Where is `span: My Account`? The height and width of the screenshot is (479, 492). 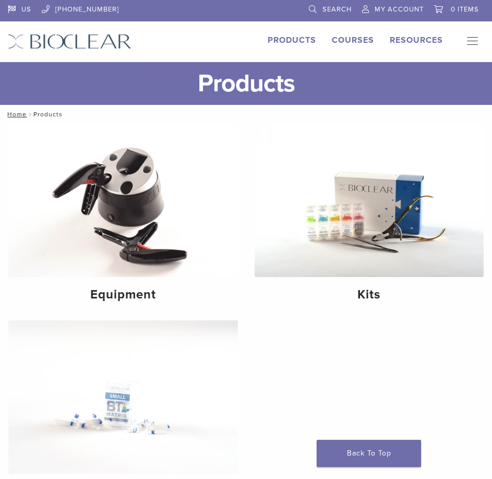 span: My Account is located at coordinates (399, 9).